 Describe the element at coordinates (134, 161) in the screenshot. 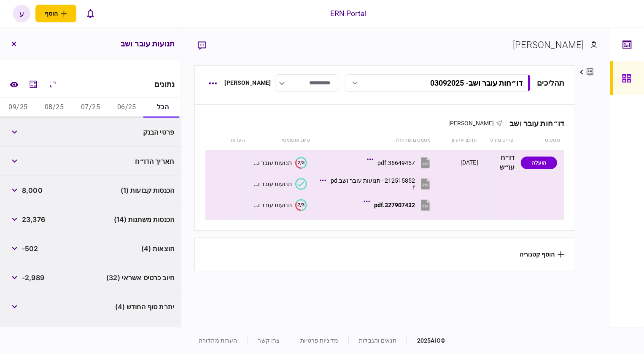

I see `div: תאריך הדו״ח` at that location.